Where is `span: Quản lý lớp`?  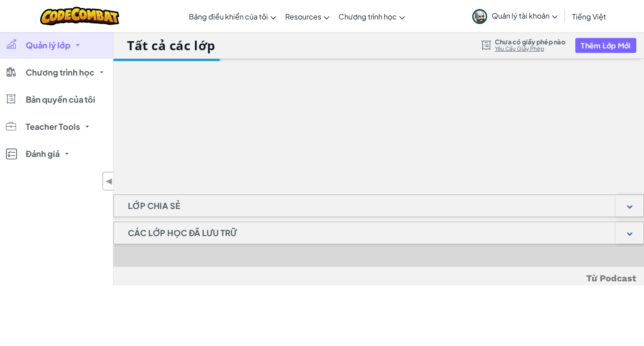
span: Quản lý lớp is located at coordinates (48, 45).